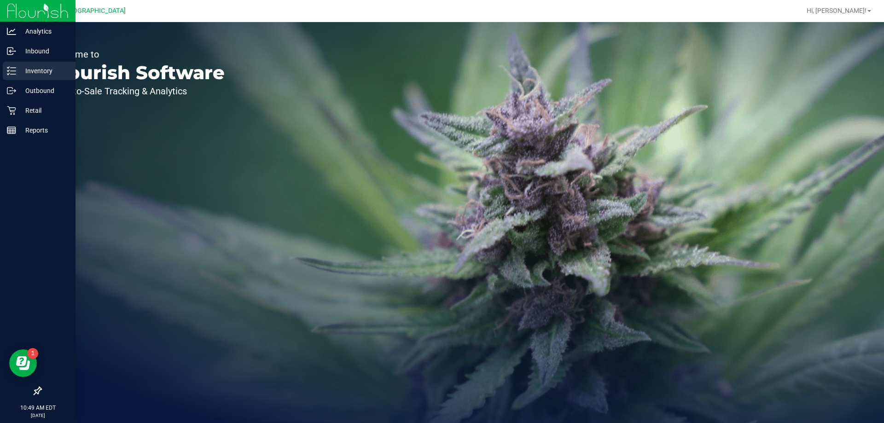 The width and height of the screenshot is (884, 423). Describe the element at coordinates (44, 71) in the screenshot. I see `p: Inventory` at that location.